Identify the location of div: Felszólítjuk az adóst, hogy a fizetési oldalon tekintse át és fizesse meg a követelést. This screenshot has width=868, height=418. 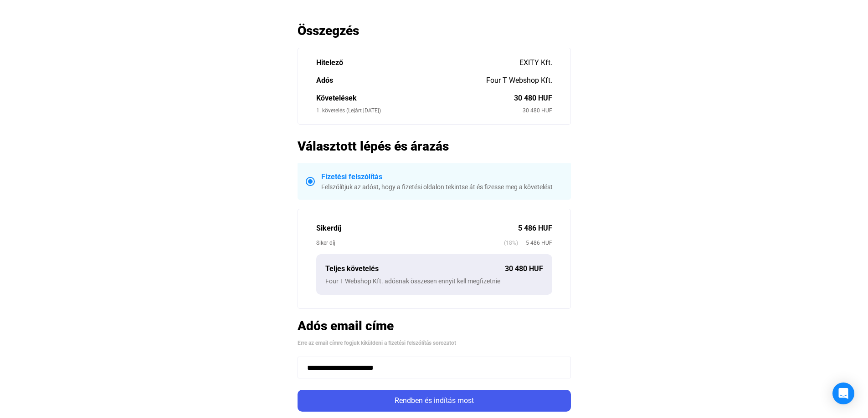
(442, 187).